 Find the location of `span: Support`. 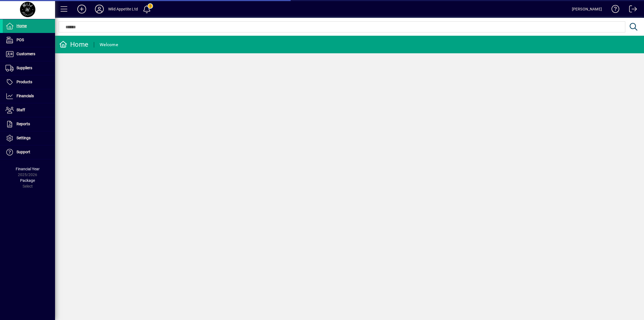

span: Support is located at coordinates (24, 152).